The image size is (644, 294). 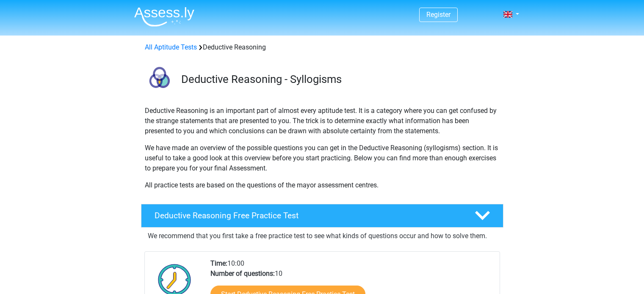 I want to click on p: All practice tests are based on the questions of the mayor assessment centres., so click(x=322, y=186).